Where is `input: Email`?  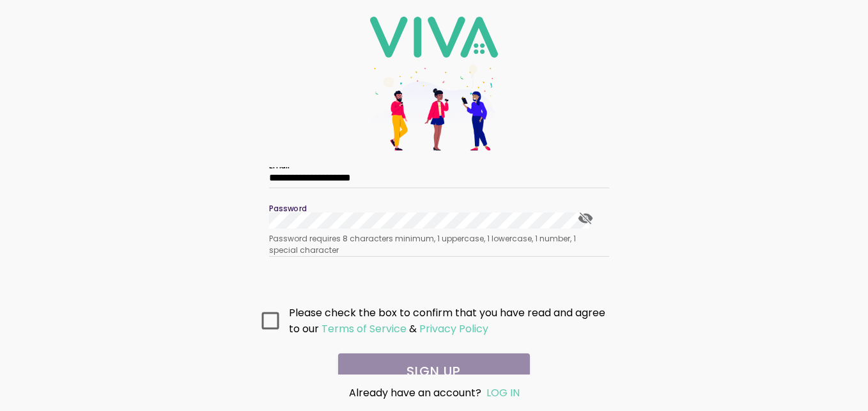
input: Email is located at coordinates (434, 177).